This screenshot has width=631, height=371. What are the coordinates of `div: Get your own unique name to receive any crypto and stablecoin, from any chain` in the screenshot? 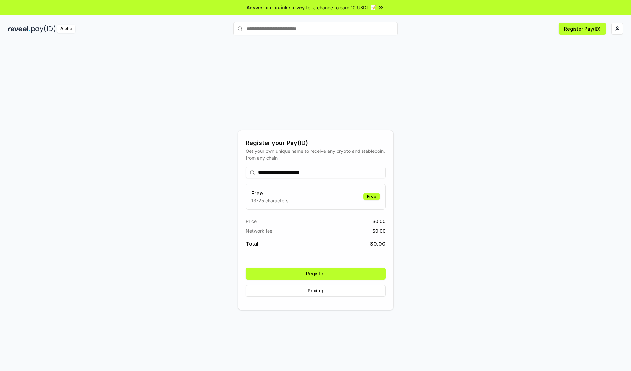 It's located at (316, 155).